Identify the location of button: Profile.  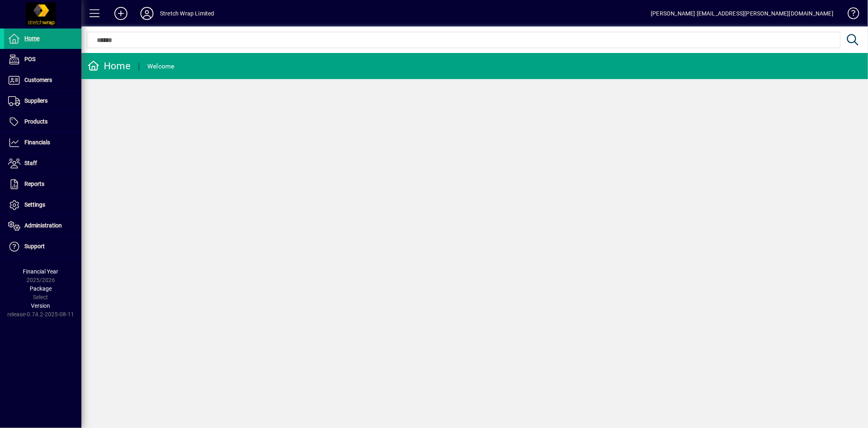
(147, 14).